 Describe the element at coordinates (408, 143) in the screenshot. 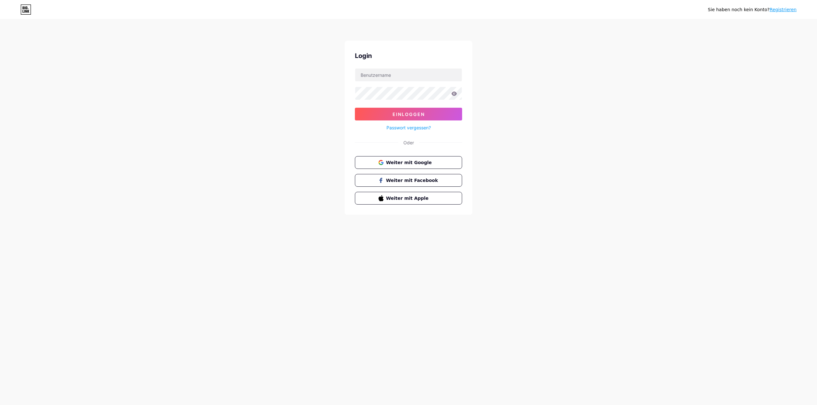

I see `font: Oder` at that location.